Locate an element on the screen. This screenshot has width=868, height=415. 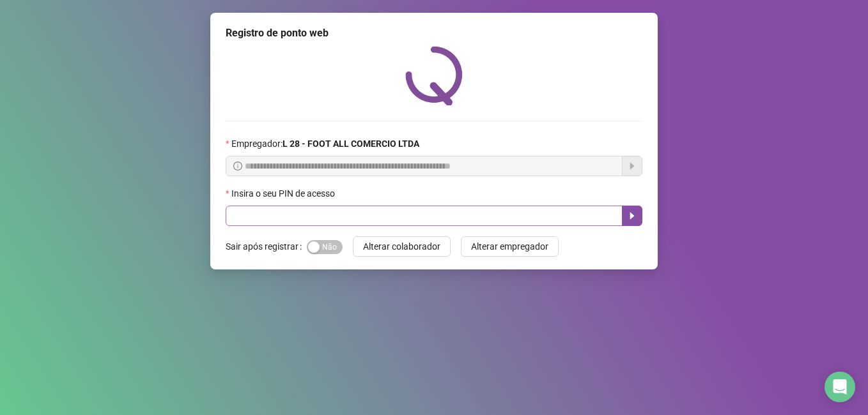
span: caret-right is located at coordinates (632, 216).